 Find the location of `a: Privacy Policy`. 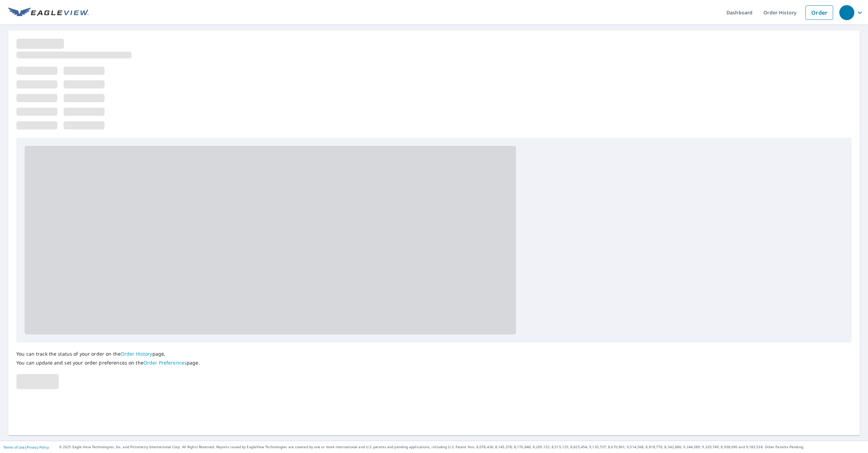

a: Privacy Policy is located at coordinates (38, 447).